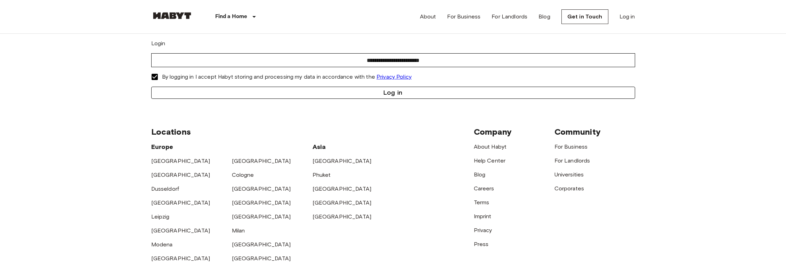  What do you see at coordinates (578, 131) in the screenshot?
I see `span: Community` at bounding box center [578, 131].